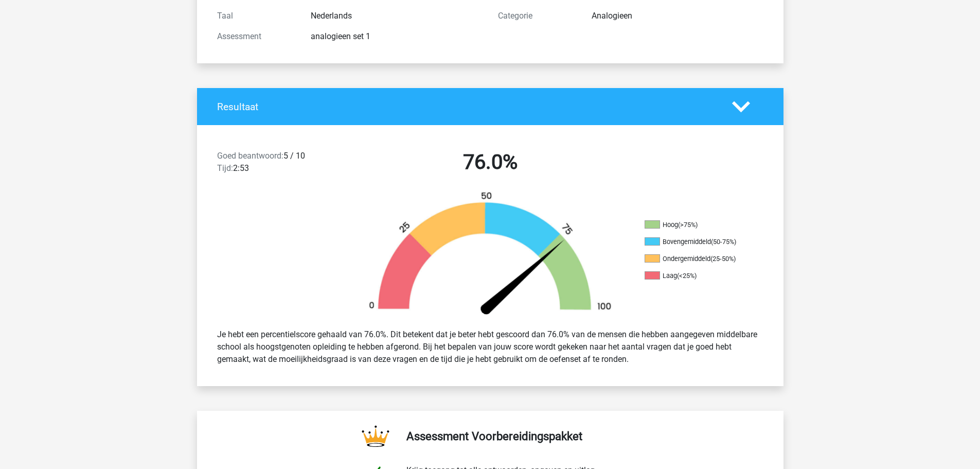 This screenshot has height=469, width=980. I want to click on div: (50-75%), so click(724, 241).